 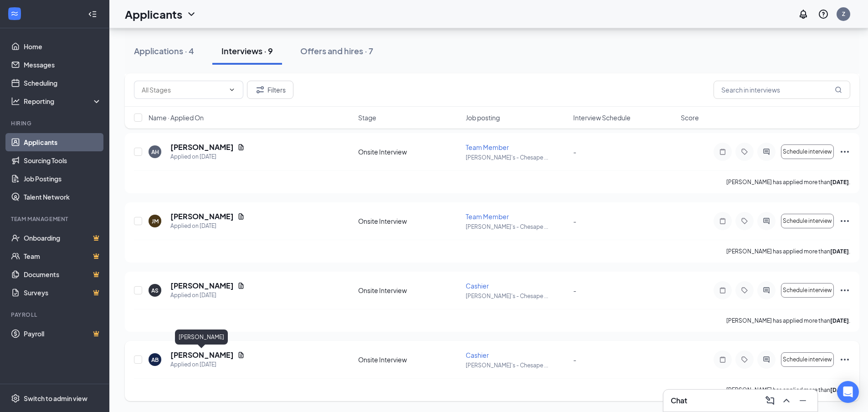 What do you see at coordinates (786, 401) in the screenshot?
I see `svg: ChevronUp` at bounding box center [786, 401].